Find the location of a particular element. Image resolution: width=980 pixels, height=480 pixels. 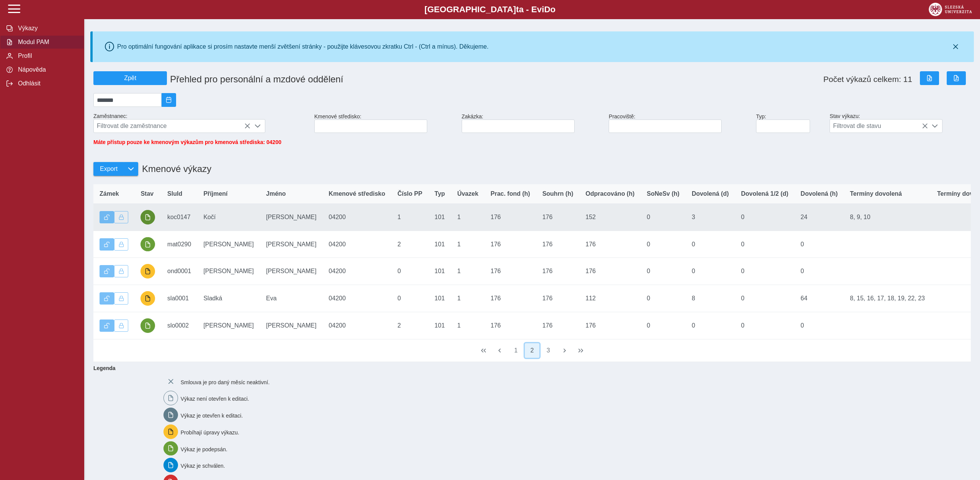

span: Modul PAM is located at coordinates (47, 42).